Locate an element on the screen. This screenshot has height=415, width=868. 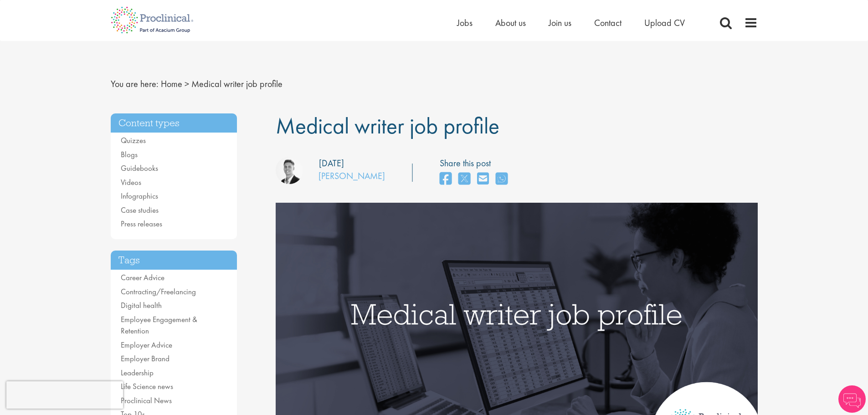
a: Guidebooks is located at coordinates (139, 168).